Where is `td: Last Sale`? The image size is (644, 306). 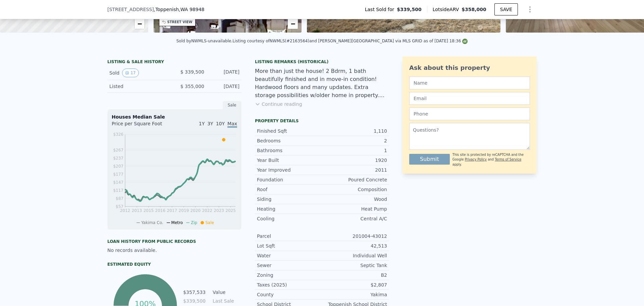 td: Last Sale is located at coordinates (226, 301).